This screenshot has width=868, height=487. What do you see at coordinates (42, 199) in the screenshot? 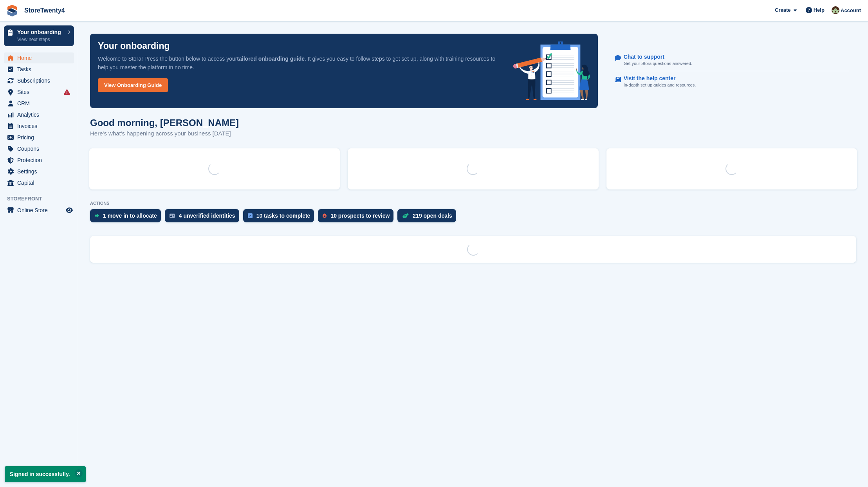
I see `span: Storefront` at bounding box center [42, 199].